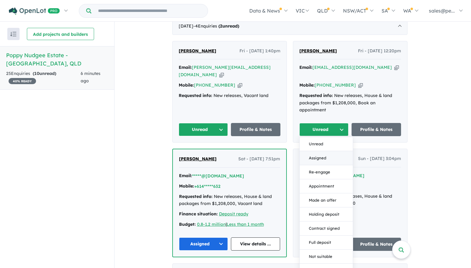  I want to click on span: 6 minutes ago, so click(90, 77).